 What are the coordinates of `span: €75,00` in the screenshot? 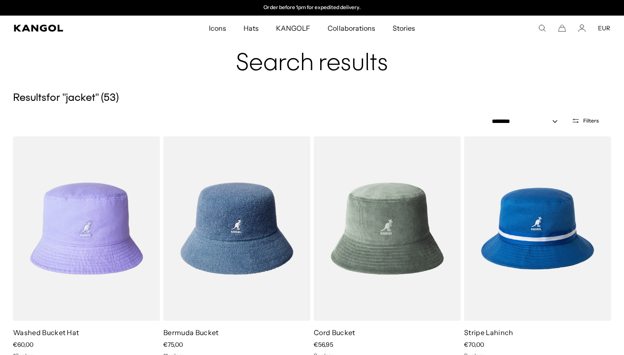 It's located at (173, 345).